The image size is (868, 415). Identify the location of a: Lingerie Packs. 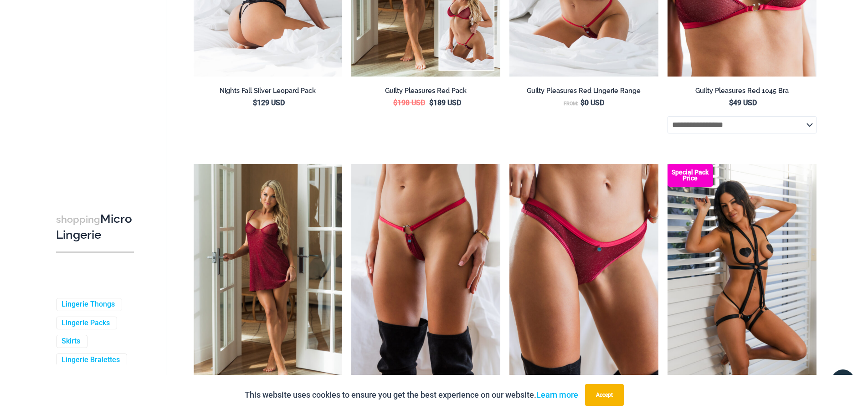
(86, 323).